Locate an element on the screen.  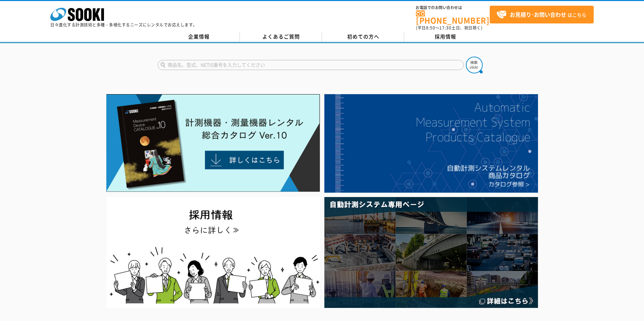
a: 初めての方へ is located at coordinates (363, 37).